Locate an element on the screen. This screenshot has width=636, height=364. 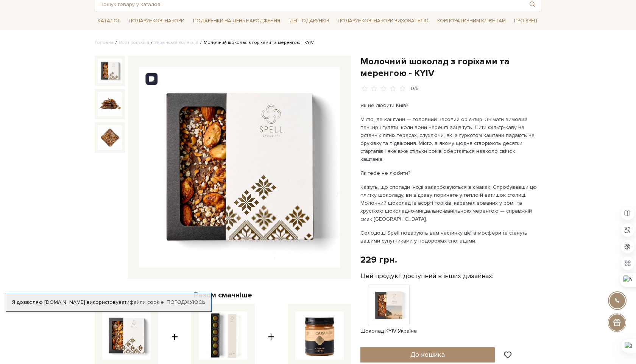
p: Кажуть, що спогади іноді закарбовуються в смаках. Спробувавши цю плитку шоколаду, ви відразу пори... is located at coordinates (449, 203).